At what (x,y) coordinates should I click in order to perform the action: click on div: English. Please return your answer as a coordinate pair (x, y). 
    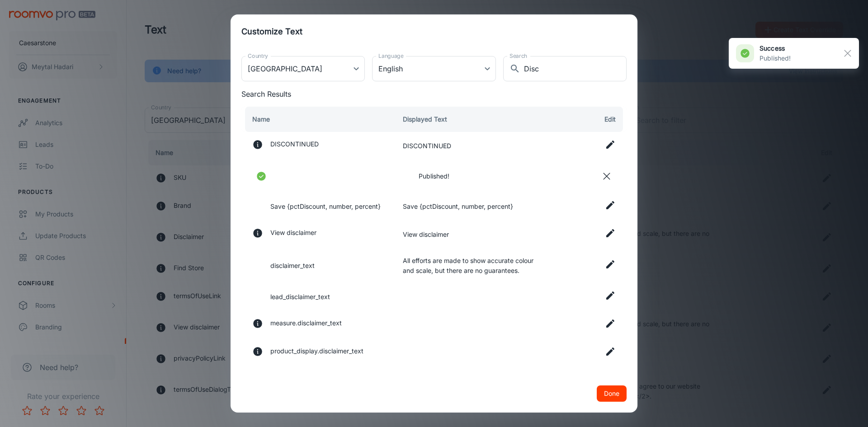
    Looking at the image, I should click on (434, 69).